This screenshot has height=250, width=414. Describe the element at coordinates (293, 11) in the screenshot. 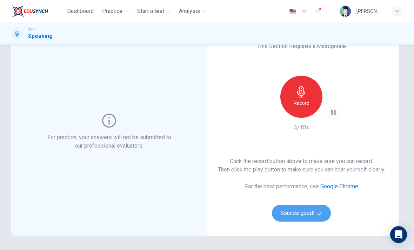

I see `img: en` at that location.